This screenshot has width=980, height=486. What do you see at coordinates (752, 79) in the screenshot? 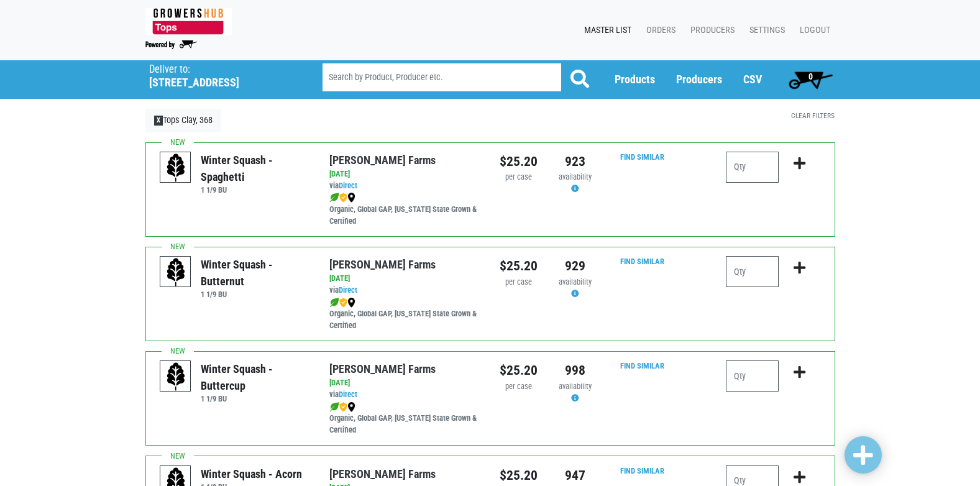
I see `a: CSV` at bounding box center [752, 79].